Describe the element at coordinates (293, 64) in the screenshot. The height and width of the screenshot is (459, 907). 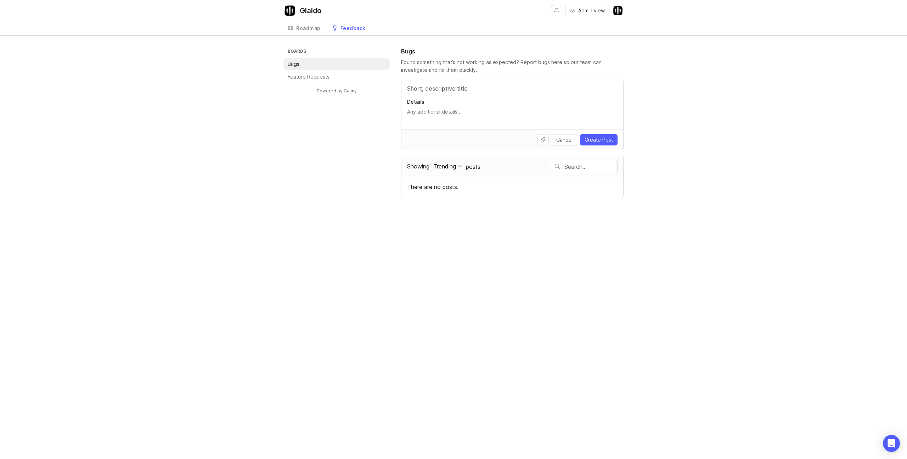
I see `p: Bugs` at that location.